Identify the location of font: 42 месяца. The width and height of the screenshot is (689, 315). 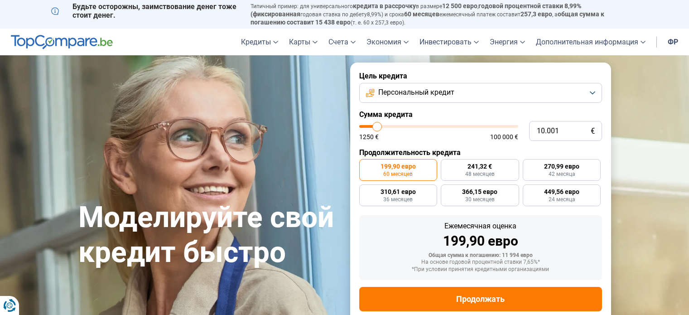
(562, 174).